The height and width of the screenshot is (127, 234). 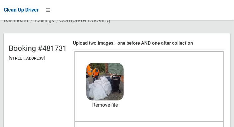 I want to click on a: Clean Up Driver, so click(x=21, y=10).